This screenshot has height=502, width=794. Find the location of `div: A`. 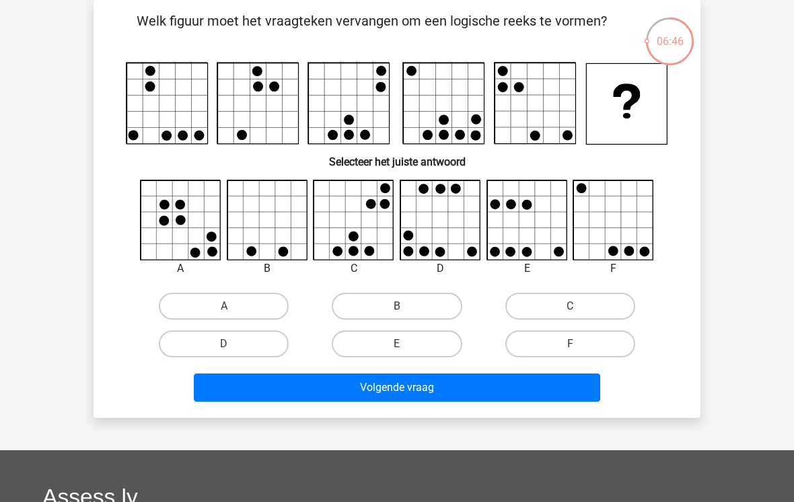

div: A is located at coordinates (180, 269).